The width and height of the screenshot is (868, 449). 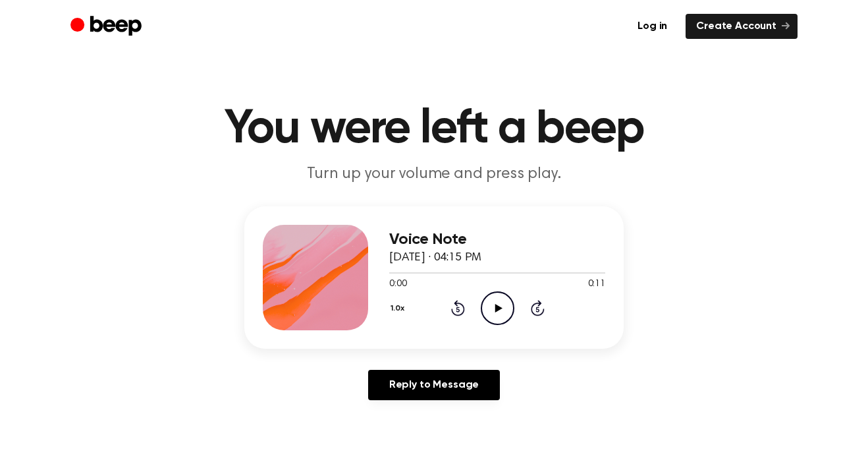 I want to click on a: Beep, so click(x=108, y=26).